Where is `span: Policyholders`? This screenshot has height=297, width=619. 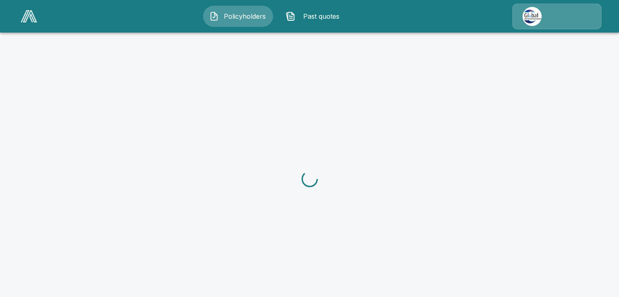 span: Policyholders is located at coordinates (245, 16).